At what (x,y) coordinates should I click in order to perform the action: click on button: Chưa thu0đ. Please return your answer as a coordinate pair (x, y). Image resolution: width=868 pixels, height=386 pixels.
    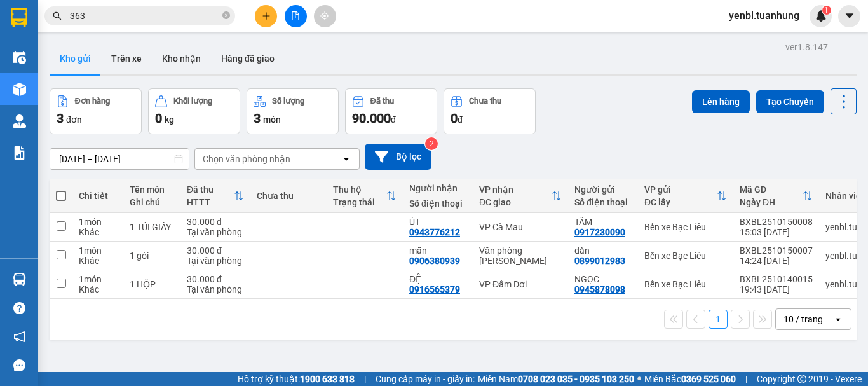
    Looking at the image, I should click on (489, 111).